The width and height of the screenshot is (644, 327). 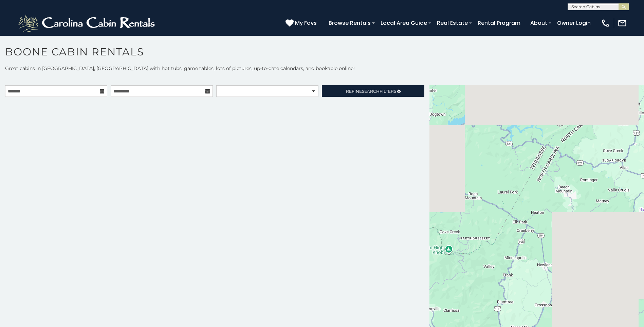 I want to click on a: Local Area Guide, so click(x=404, y=23).